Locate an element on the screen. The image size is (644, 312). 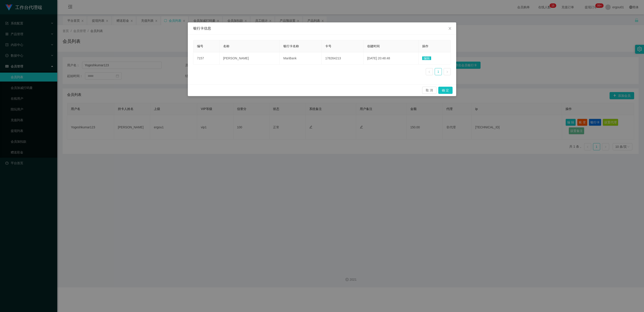
button: 确 定 is located at coordinates (445, 90).